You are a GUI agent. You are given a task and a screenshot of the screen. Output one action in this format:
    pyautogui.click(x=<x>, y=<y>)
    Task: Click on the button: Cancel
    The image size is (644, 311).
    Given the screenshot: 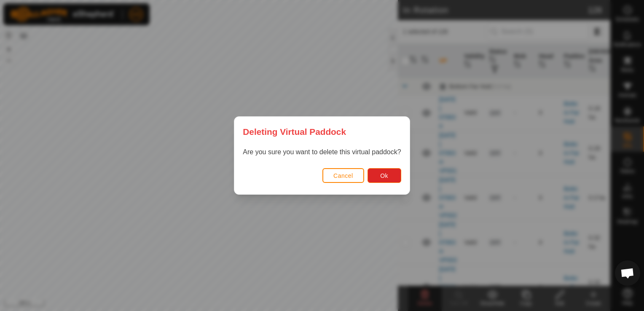 What is the action you would take?
    pyautogui.click(x=343, y=176)
    